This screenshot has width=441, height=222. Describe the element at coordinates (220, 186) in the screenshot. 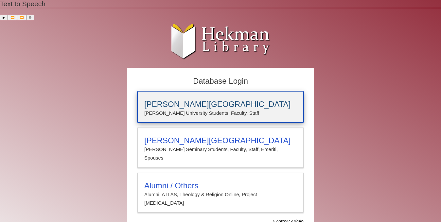

I see `h3: Alumni / Others` at that location.